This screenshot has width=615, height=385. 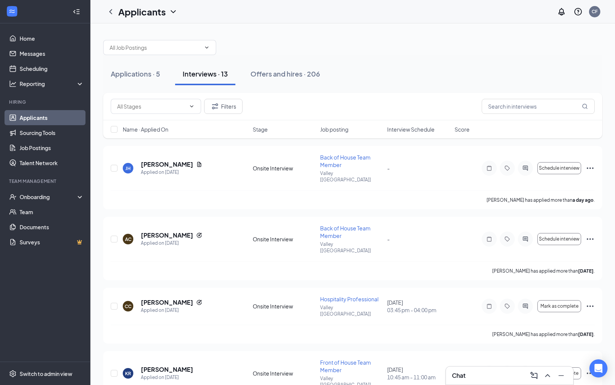 I want to click on a: Messages, so click(x=52, y=54).